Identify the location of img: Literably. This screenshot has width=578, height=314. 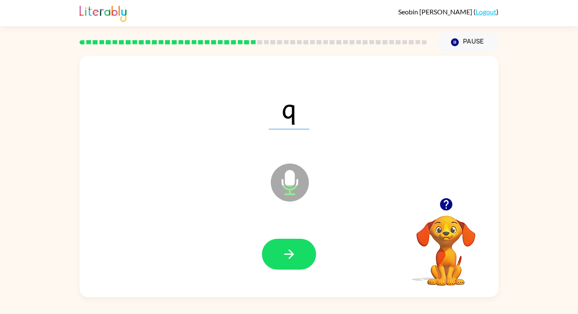
(103, 13).